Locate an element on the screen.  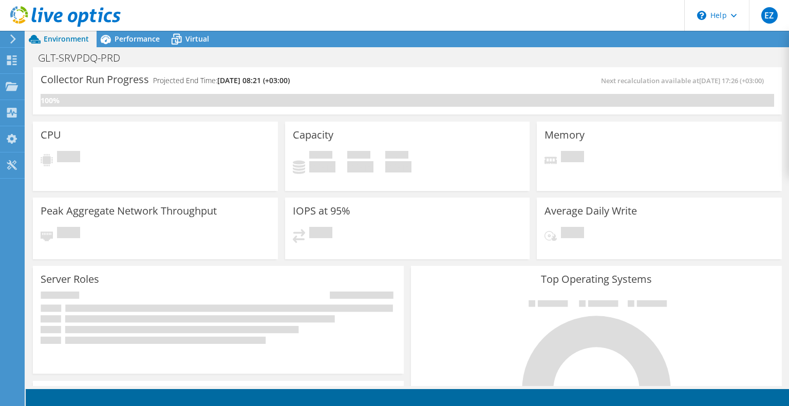
span: EZ is located at coordinates (769, 15).